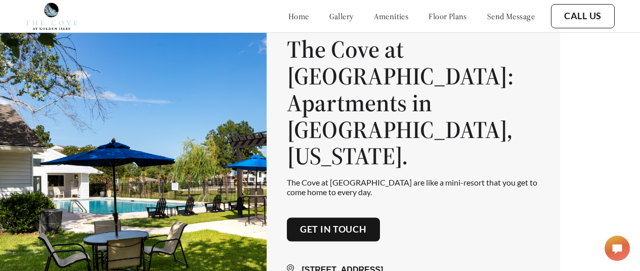  I want to click on a: Call Us, so click(583, 16).